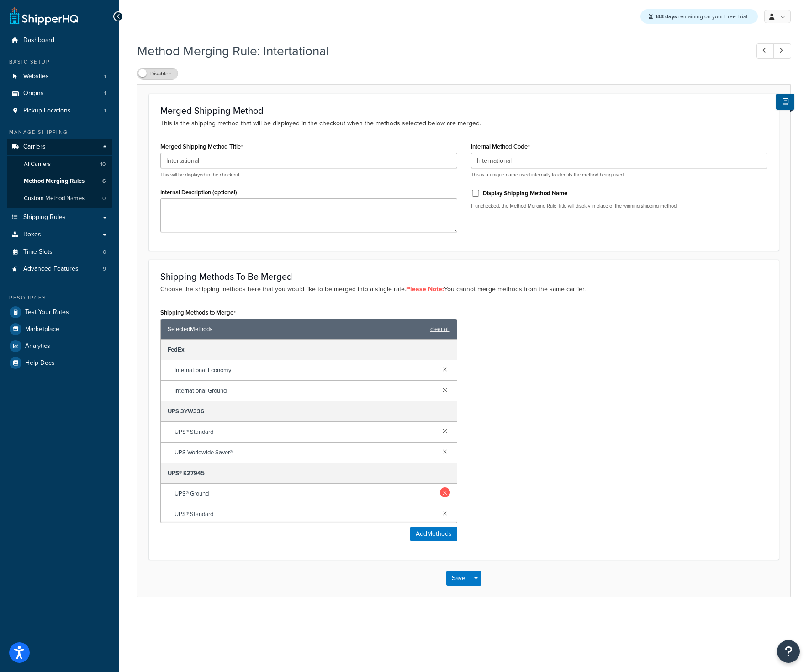  What do you see at coordinates (59, 181) in the screenshot?
I see `a: Method Merging Rules6` at bounding box center [59, 181].